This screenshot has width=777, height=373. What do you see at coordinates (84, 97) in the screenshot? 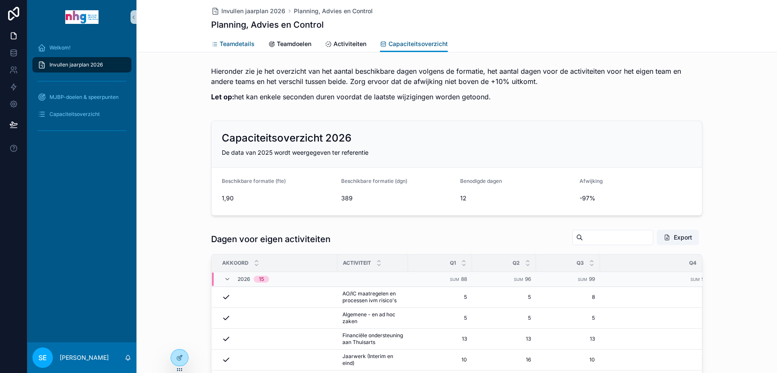
I see `span: MJBP-doelen & speerpunten` at bounding box center [84, 97].